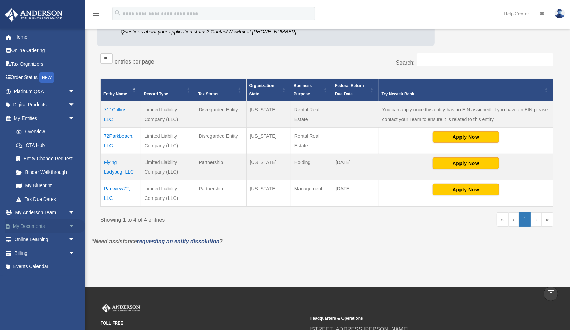 This screenshot has height=330, width=570. I want to click on a: 1, so click(525, 219).